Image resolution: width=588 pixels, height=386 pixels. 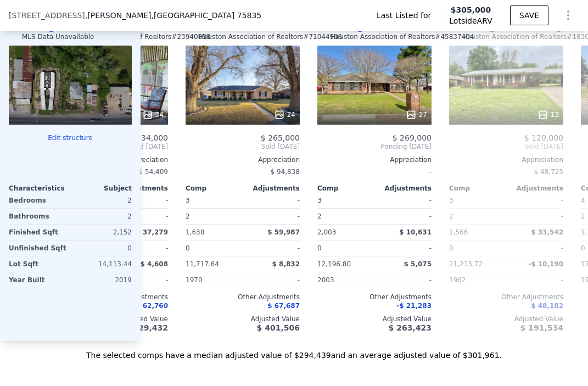 I want to click on span: $ 33,542, so click(x=547, y=232).